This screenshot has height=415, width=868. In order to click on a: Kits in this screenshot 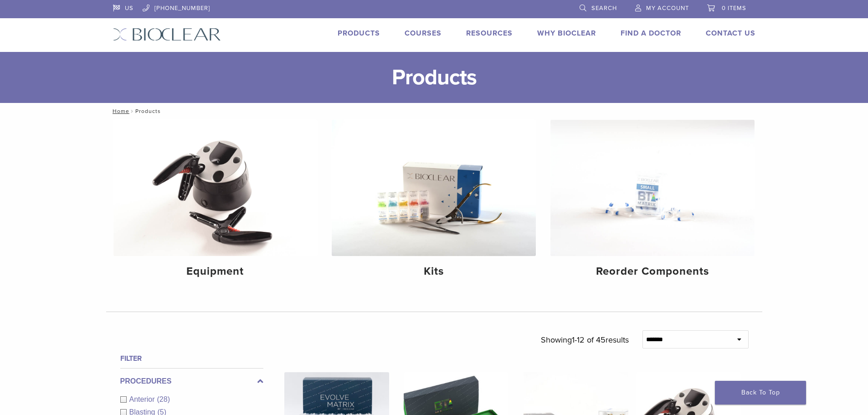, I will do `click(434, 203)`.